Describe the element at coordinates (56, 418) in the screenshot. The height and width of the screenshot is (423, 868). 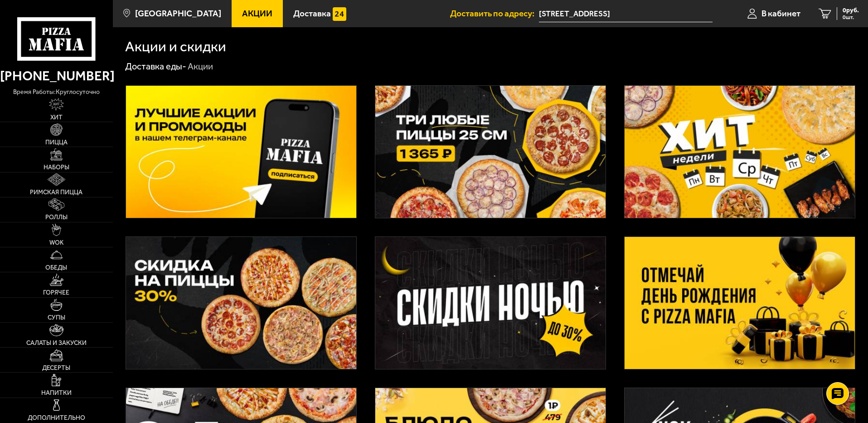
I see `span: Дополнительно` at that location.